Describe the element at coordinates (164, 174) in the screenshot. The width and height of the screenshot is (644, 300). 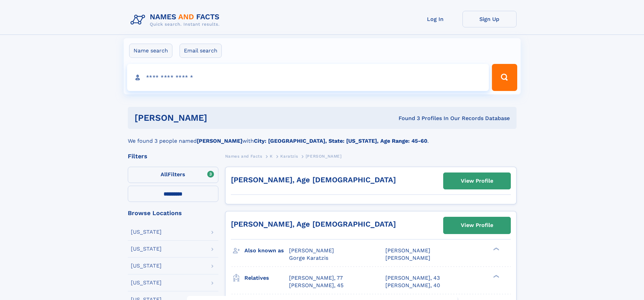
I see `span: All` at that location.